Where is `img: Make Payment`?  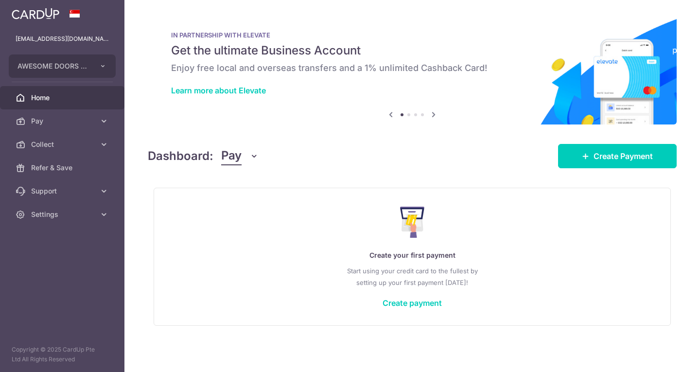 img: Make Payment is located at coordinates (412, 222).